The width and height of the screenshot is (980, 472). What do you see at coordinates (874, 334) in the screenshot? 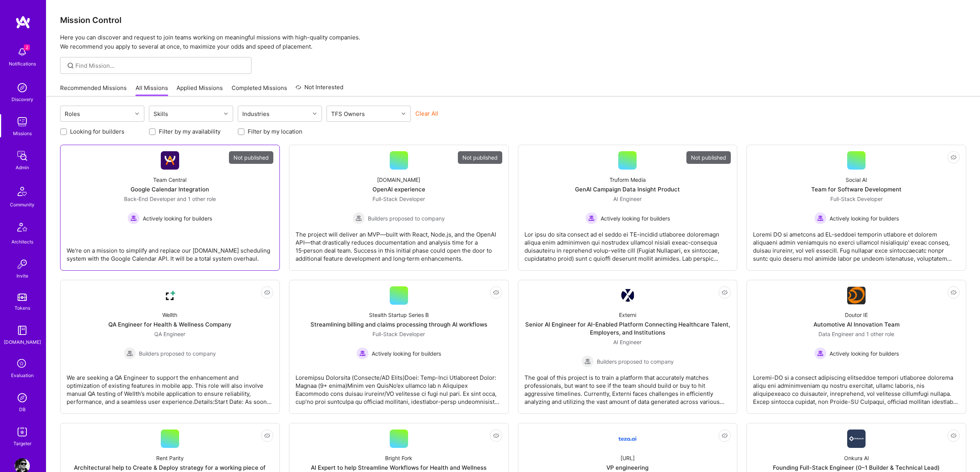
I see `span: and 1 other role` at bounding box center [874, 334].